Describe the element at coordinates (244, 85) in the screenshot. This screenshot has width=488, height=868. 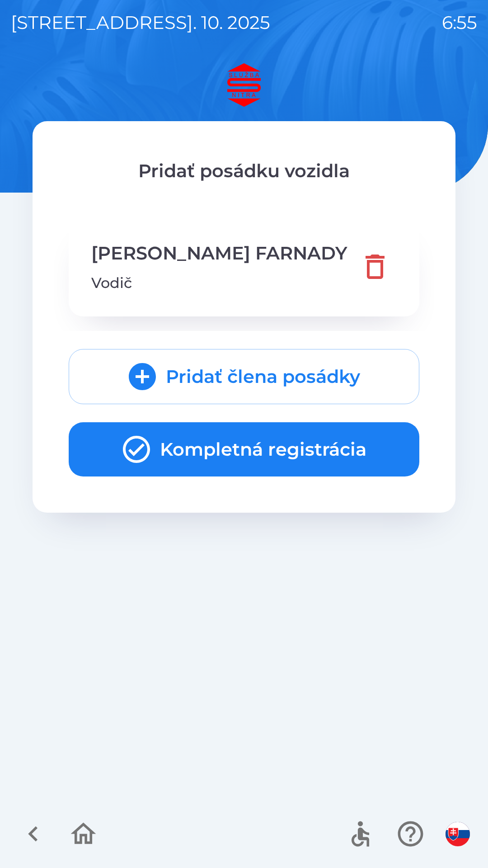
I see `img: Logo` at that location.